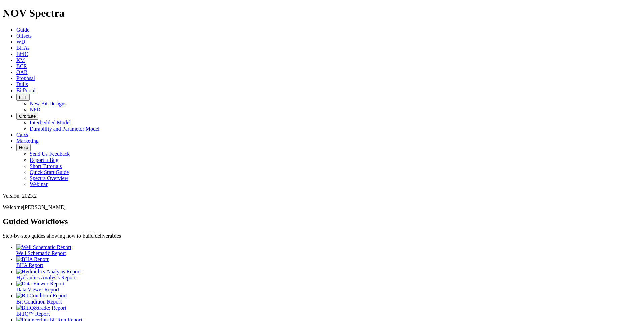 The width and height of the screenshot is (644, 321). Describe the element at coordinates (322, 196) in the screenshot. I see `div: Version: 2025.2` at that location.